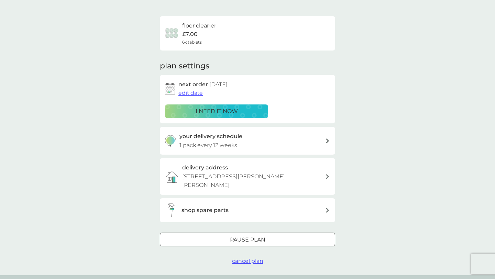 This screenshot has width=495, height=279. Describe the element at coordinates (203, 84) in the screenshot. I see `h2: next order` at that location.